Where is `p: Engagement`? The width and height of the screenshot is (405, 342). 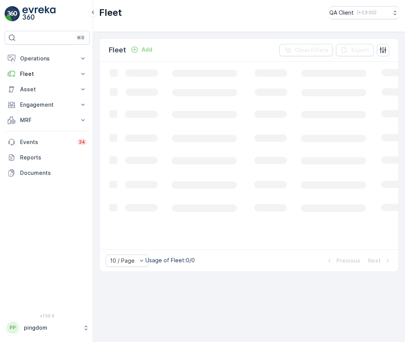
p: Engagement is located at coordinates (47, 105).